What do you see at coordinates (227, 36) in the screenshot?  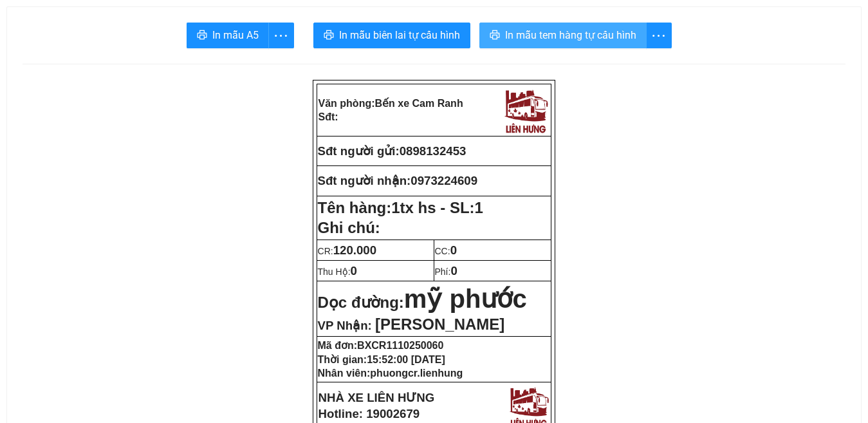 I see `button: printerIn mẫu A5` at bounding box center [227, 36].